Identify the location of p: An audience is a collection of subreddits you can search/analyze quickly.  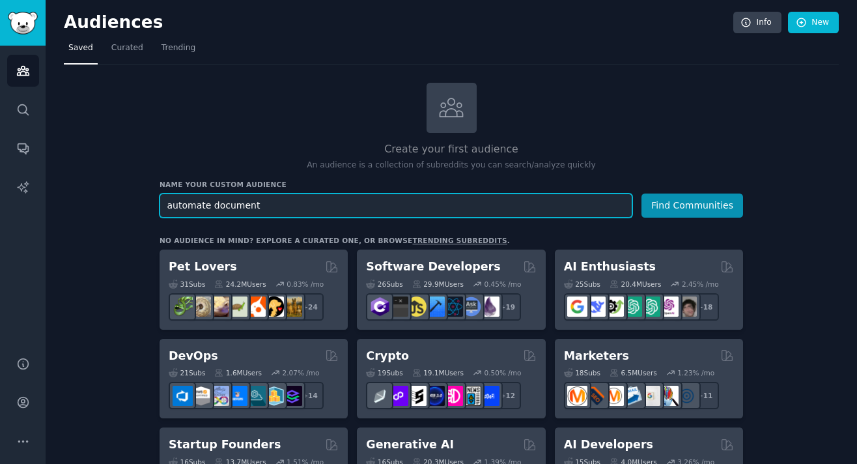
(452, 165).